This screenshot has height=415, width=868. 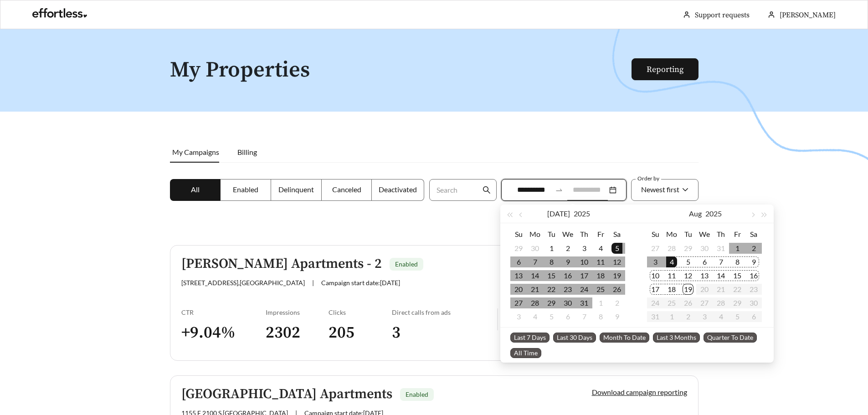 What do you see at coordinates (617, 289) in the screenshot?
I see `div: 26` at bounding box center [617, 289].